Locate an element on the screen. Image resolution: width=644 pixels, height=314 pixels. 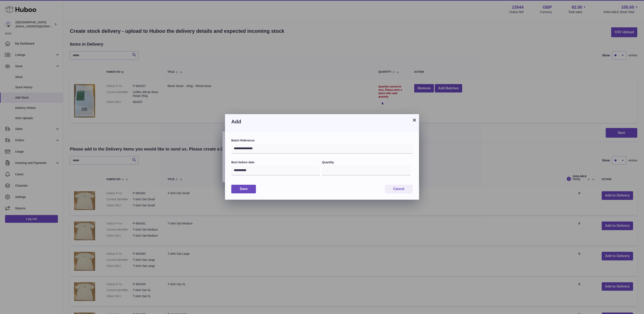
button: Cancel is located at coordinates (399, 189).